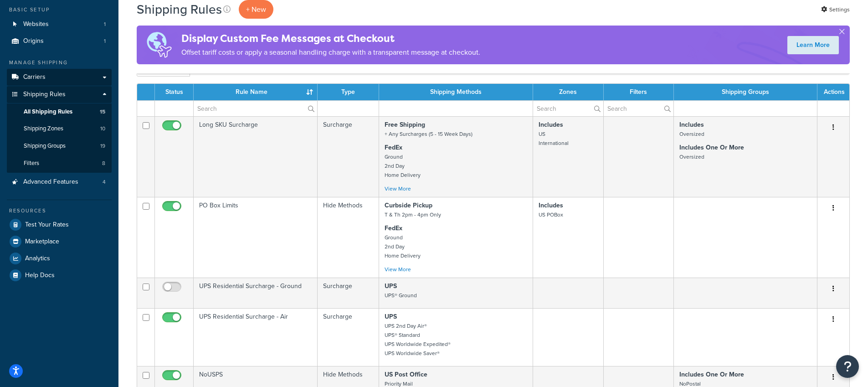  Describe the element at coordinates (39, 276) in the screenshot. I see `span: Help Docs` at that location.